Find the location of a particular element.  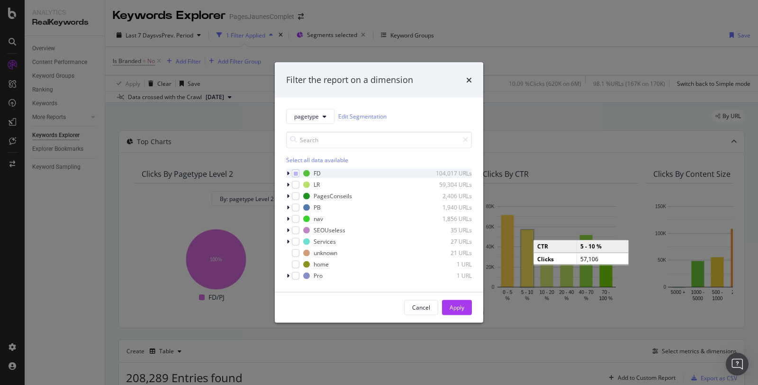

div: PagesConseils is located at coordinates (333, 196).